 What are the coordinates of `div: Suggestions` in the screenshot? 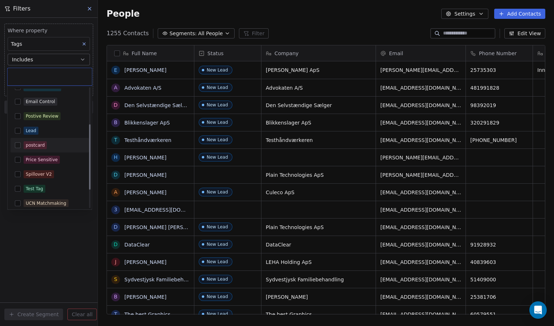 It's located at (50, 131).